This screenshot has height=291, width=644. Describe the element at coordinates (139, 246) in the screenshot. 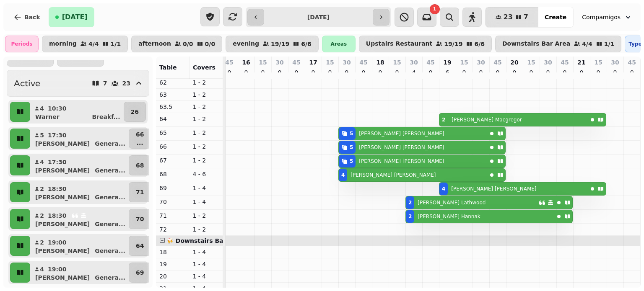

I see `button: 64` at that location.